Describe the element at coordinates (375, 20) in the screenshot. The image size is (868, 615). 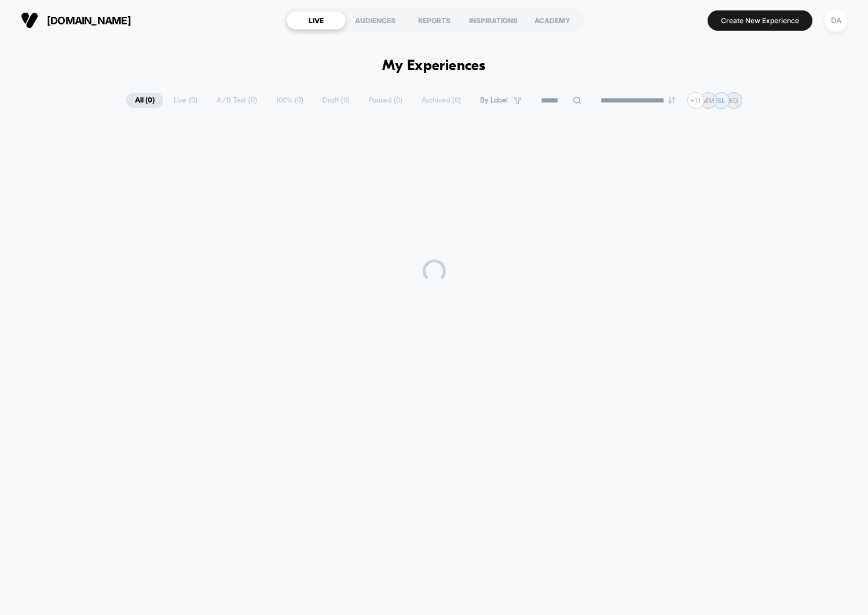
I see `div: AUDIENCES` at that location.